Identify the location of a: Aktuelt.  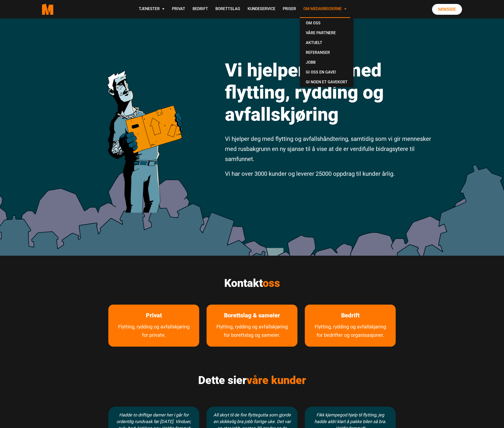
(326, 42).